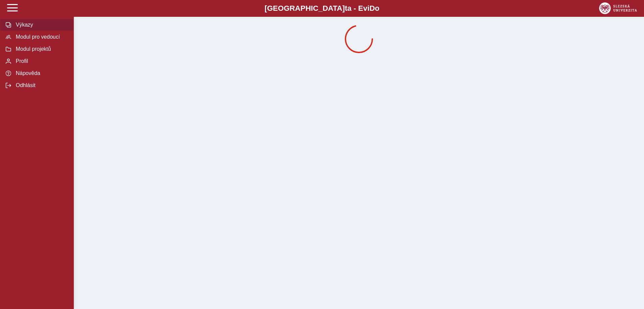 Image resolution: width=644 pixels, height=309 pixels. I want to click on span: o, so click(377, 8).